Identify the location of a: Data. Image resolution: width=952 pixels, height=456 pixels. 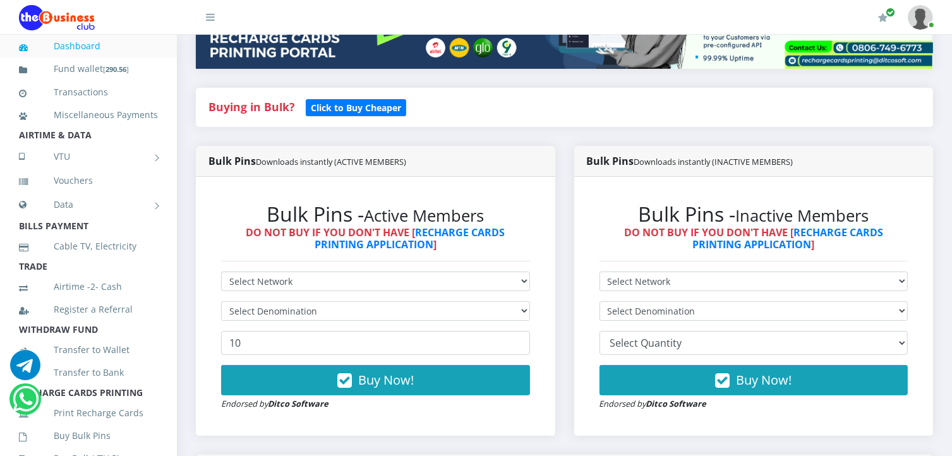
(88, 205).